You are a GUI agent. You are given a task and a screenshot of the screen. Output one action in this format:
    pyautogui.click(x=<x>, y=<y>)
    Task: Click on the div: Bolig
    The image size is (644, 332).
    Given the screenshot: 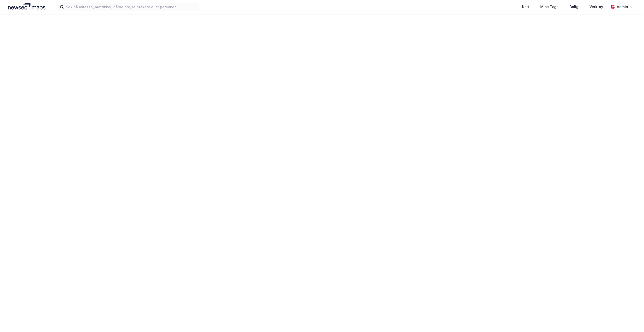 What is the action you would take?
    pyautogui.click(x=574, y=7)
    